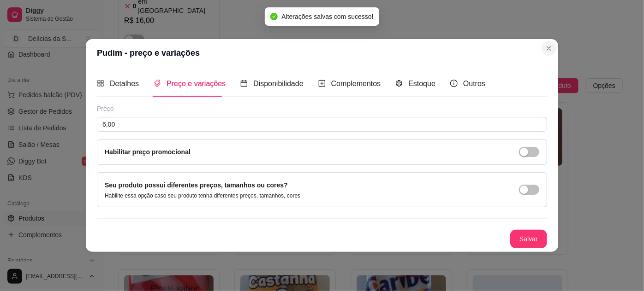 This screenshot has width=644, height=291. What do you see at coordinates (101, 83) in the screenshot?
I see `span: appstore` at bounding box center [101, 83].